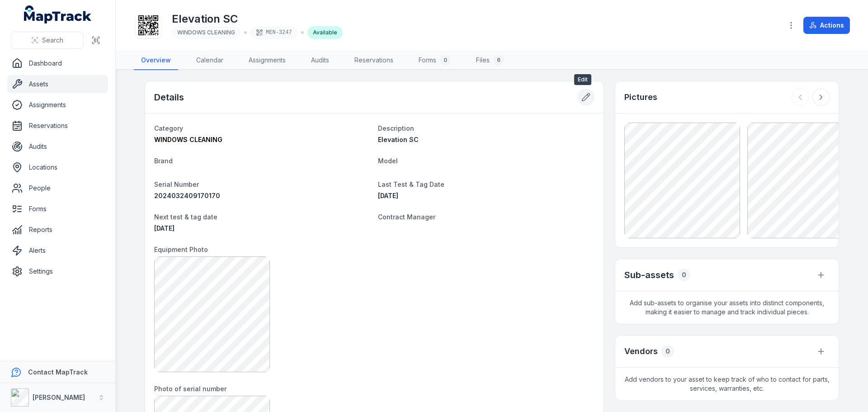 The image size is (868, 412). Describe the element at coordinates (727, 308) in the screenshot. I see `span: Add sub-assets to organise your assets into distinct components, making it easier to manage and t...` at that location.